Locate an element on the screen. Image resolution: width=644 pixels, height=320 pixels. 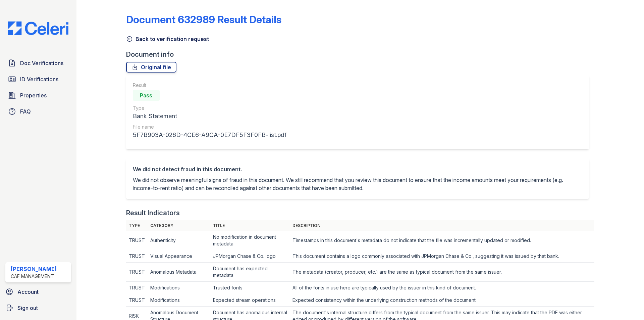
th: Type is located at coordinates (137, 226).